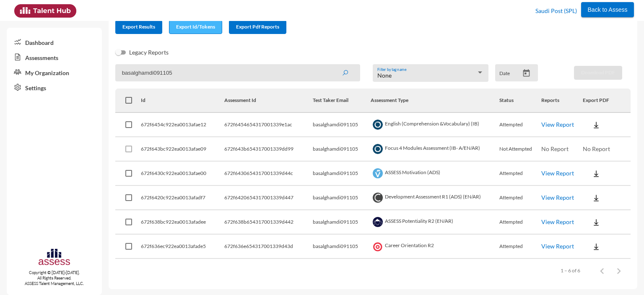  What do you see at coordinates (183, 222) in the screenshot?
I see `td: 672f638bc922ea0013afadee` at bounding box center [183, 222].